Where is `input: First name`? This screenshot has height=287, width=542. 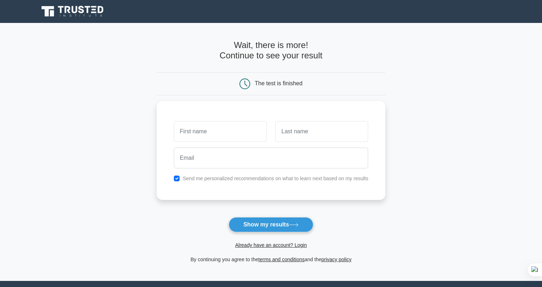
input: First name is located at coordinates (220, 132).